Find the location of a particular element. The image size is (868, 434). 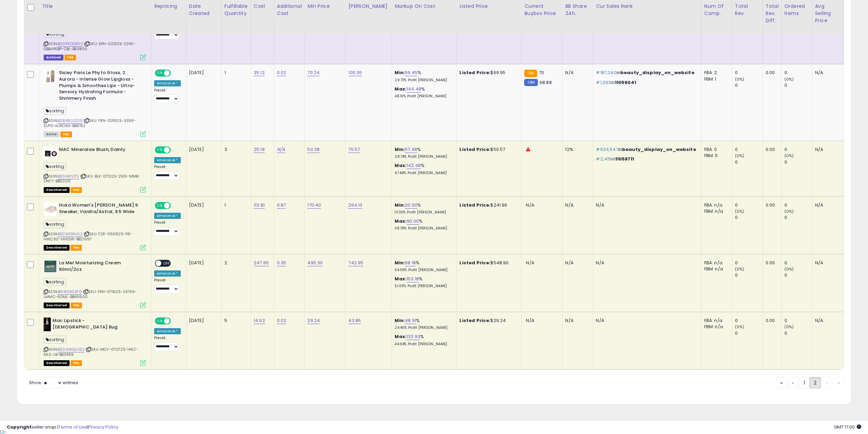

a: 0.87 is located at coordinates (281, 205).